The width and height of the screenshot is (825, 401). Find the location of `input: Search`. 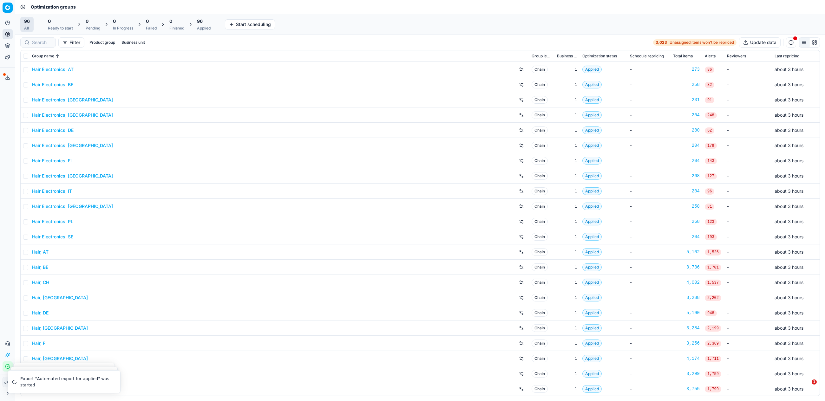

input: Search is located at coordinates (42, 43).